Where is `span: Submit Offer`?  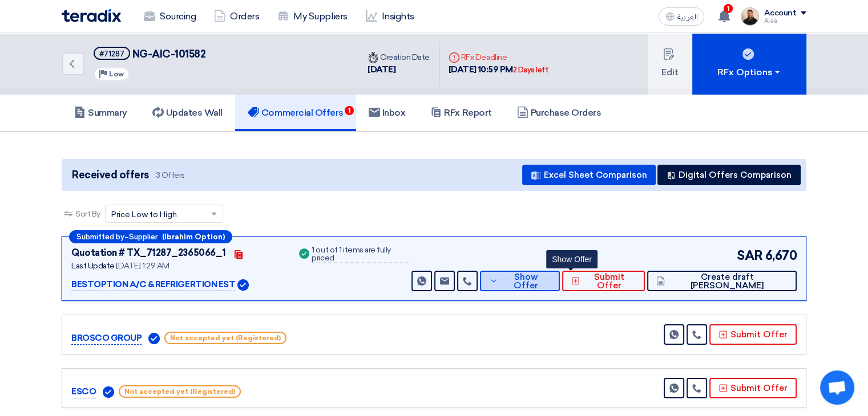
span: Submit Offer is located at coordinates (609, 282).